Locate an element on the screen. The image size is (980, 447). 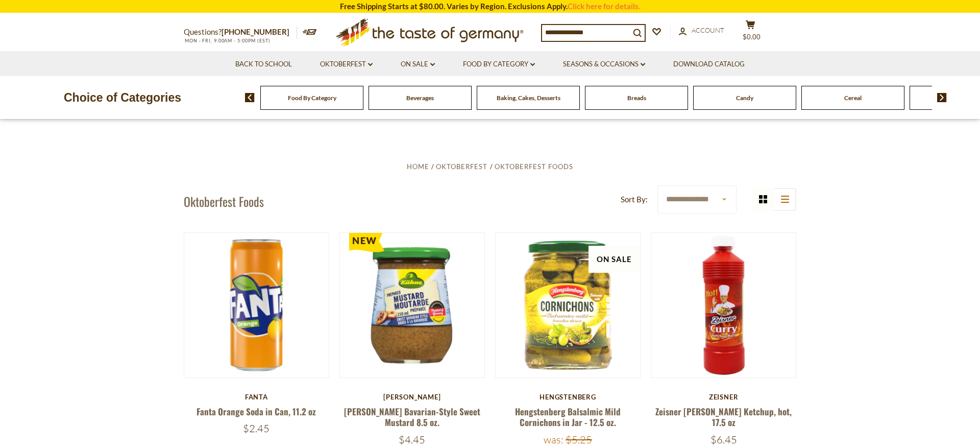
button: $0.00 is located at coordinates (751, 33).